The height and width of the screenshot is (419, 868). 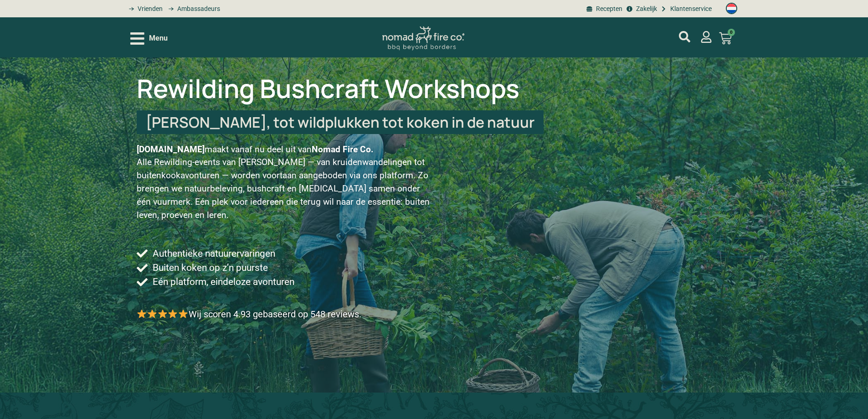 What do you see at coordinates (434, 88) in the screenshot?
I see `h1: Rewilding Bushcraft Workshops` at bounding box center [434, 88].